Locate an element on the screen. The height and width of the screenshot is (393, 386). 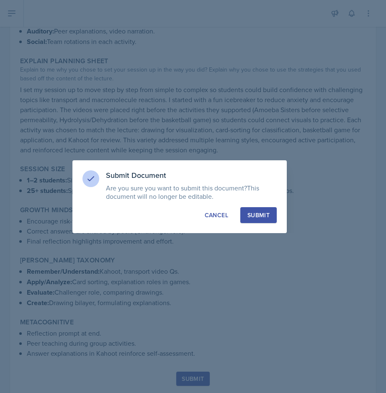
button: Cancel is located at coordinates (216, 215).